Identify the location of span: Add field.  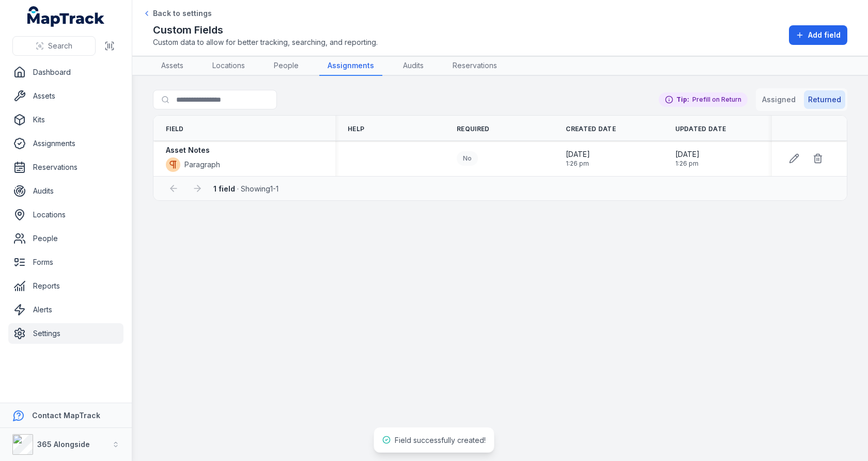
(824, 35).